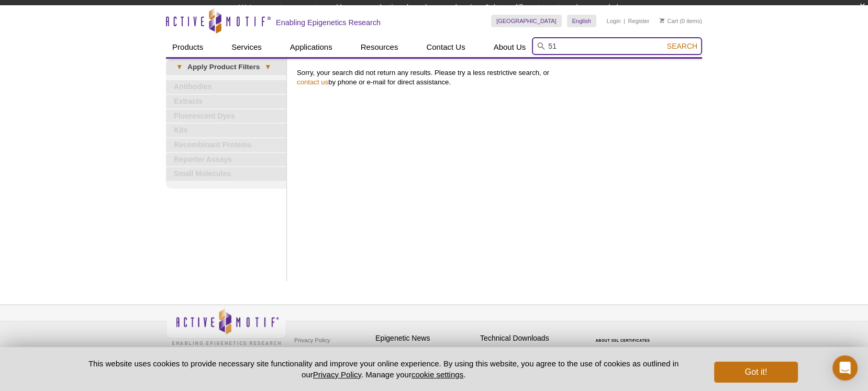 This screenshot has width=868, height=391. I want to click on button: Got it!, so click(756, 372).